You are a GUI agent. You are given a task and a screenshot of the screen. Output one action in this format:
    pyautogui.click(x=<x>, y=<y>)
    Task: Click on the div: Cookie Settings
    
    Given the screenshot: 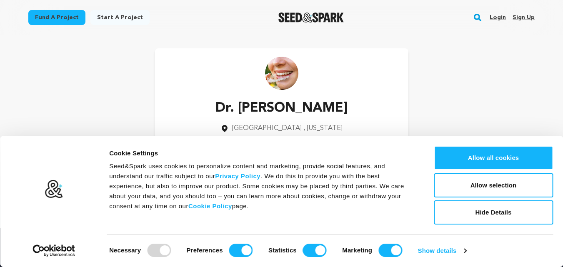 What is the action you would take?
    pyautogui.click(x=262, y=153)
    